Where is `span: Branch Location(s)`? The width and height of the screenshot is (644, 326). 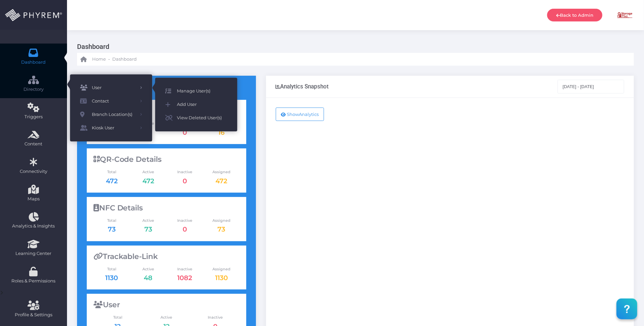 span: Branch Location(s) is located at coordinates (113, 115).